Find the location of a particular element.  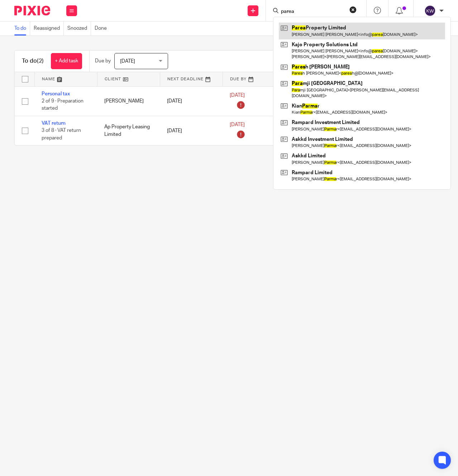

a: VAT return is located at coordinates (54, 123).